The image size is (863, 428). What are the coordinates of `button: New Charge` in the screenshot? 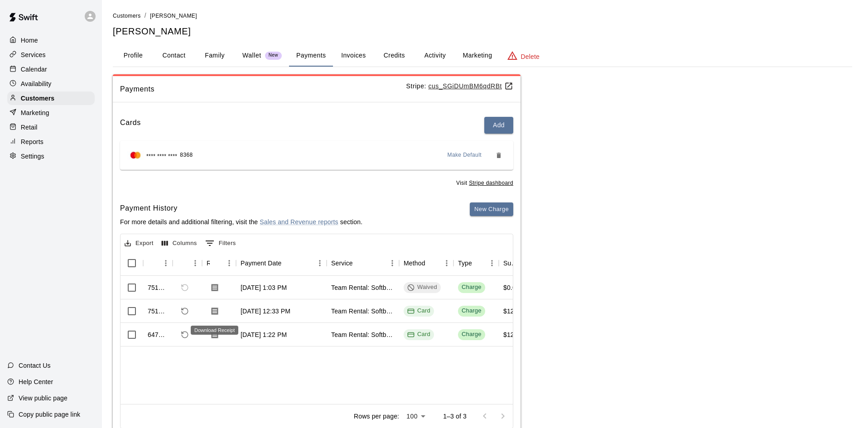 It's located at (492, 209).